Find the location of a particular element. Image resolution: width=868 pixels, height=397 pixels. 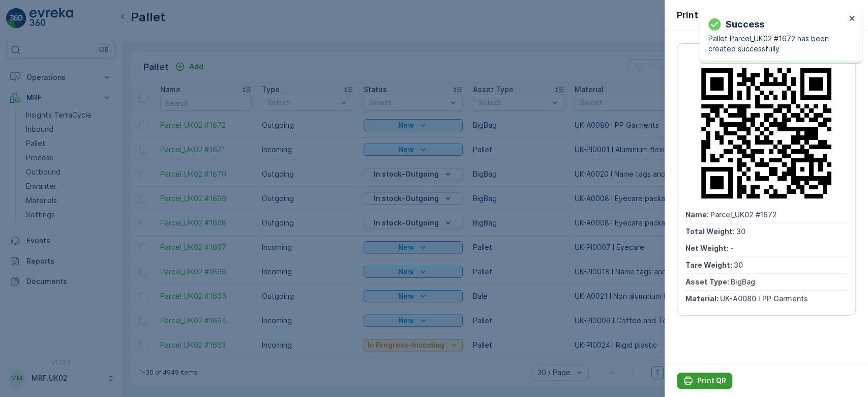

p: Pallet Parcel_UK02 #1672 has been created successfully is located at coordinates (776, 43).